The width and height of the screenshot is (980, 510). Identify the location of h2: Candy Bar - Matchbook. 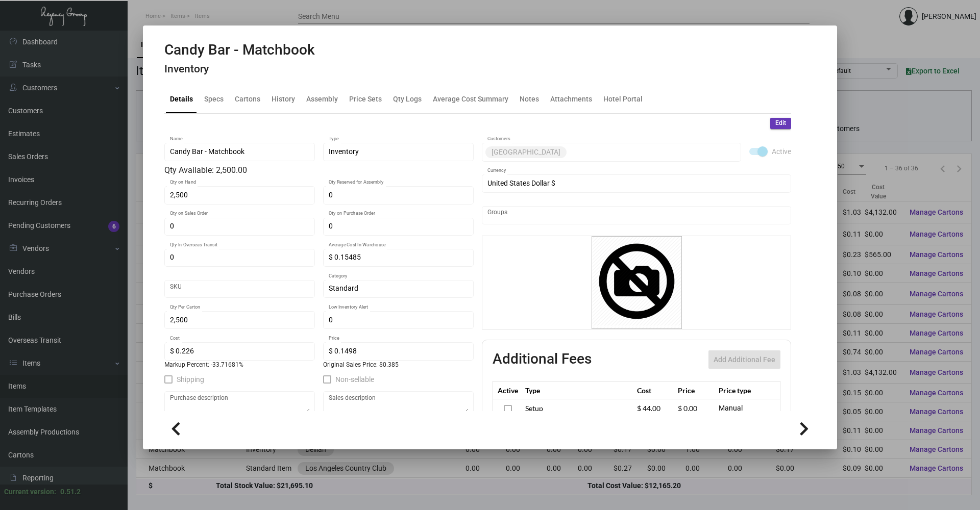
(239, 50).